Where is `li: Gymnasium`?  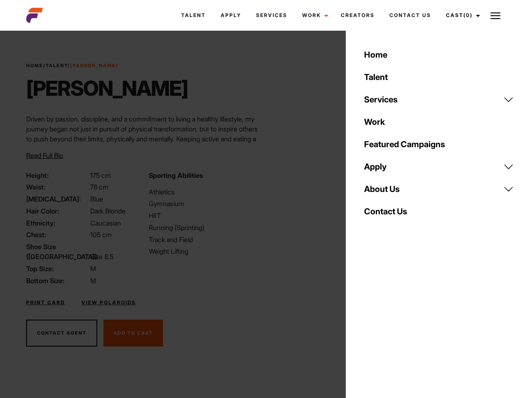
li: Gymnasium is located at coordinates (205, 204).